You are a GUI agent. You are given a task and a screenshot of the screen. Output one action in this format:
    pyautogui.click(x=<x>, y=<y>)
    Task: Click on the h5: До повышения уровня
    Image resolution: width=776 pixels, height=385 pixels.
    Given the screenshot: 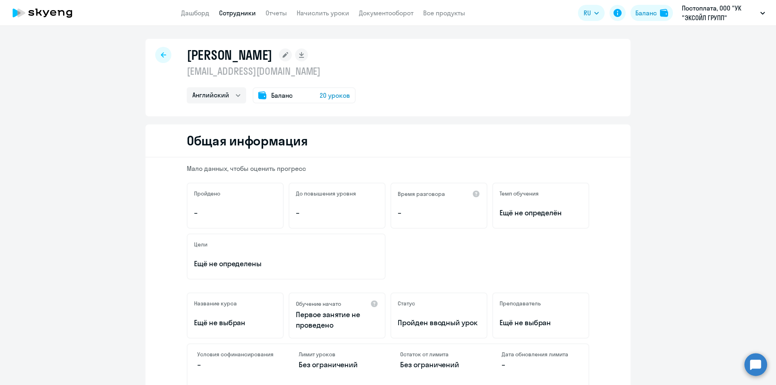 What is the action you would take?
    pyautogui.click(x=326, y=194)
    